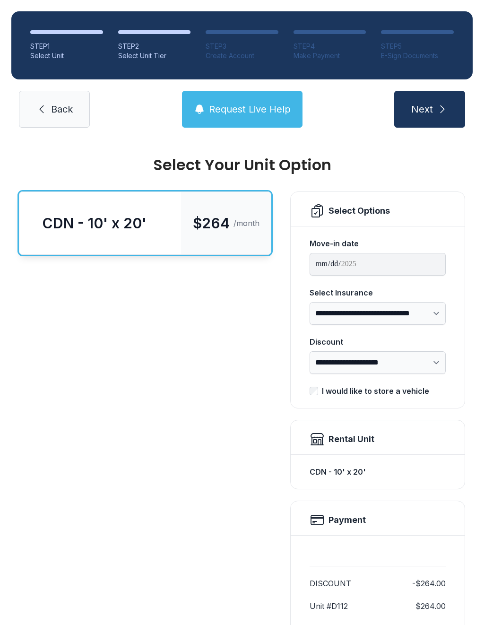  Describe the element at coordinates (155, 46) in the screenshot. I see `div: STEP 2` at that location.